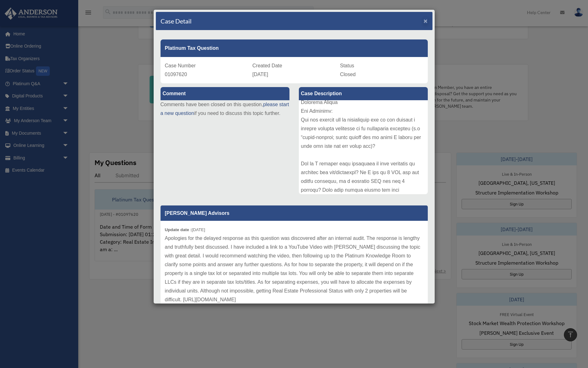 The width and height of the screenshot is (588, 368). What do you see at coordinates (294, 269) in the screenshot?
I see `p: Apologies for the delayed response as this question was discovered after an internal audit. The r...` at bounding box center [294, 269].